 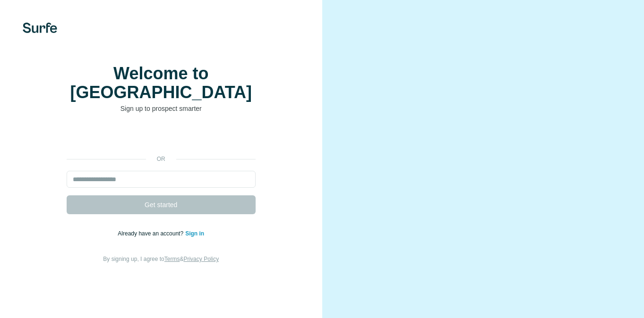 What do you see at coordinates (39, 28) in the screenshot?
I see `img: Surfe's logo` at bounding box center [39, 28].